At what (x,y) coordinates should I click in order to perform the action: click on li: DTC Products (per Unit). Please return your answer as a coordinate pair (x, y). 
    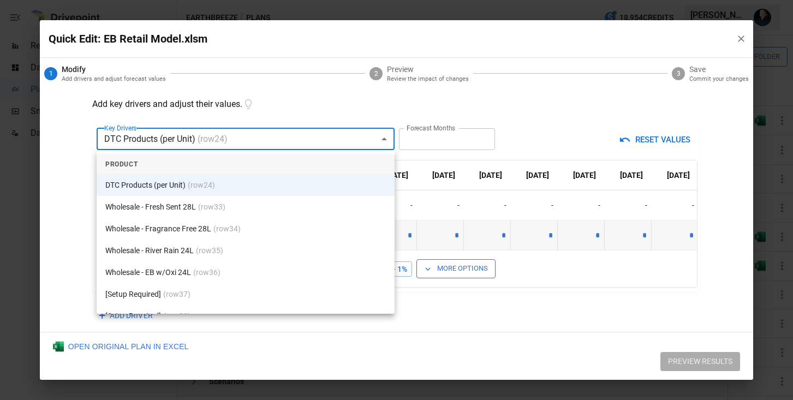
    Looking at the image, I should click on (246, 185).